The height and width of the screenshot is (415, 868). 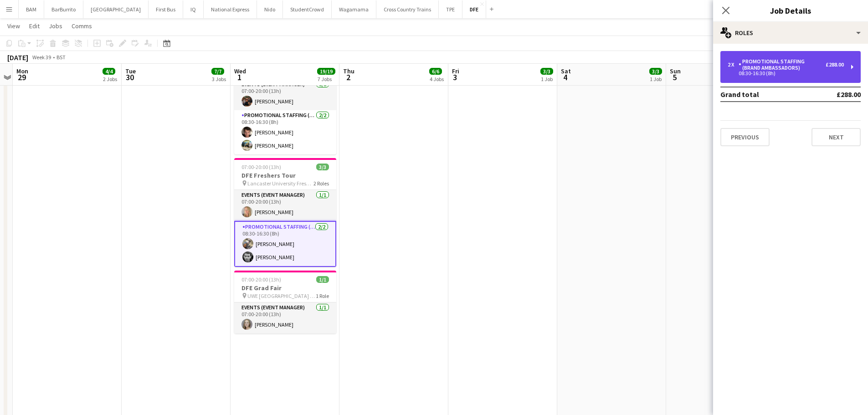 What do you see at coordinates (286, 213) in the screenshot?
I see `app-job-card: 07:00-20:00 (13h)3/3DFE Freshers Tour Lancaster University Freshers Fair2 RolesEvents (Event Mana...` at bounding box center [286, 213].